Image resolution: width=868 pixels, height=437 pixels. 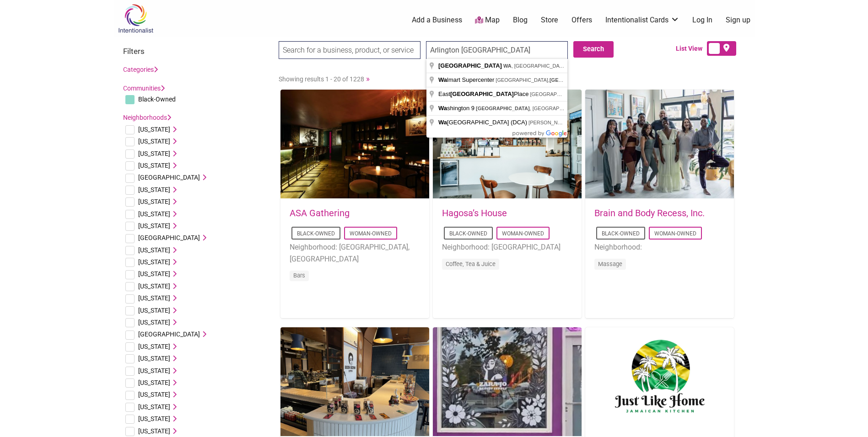 I want to click on a: Map, so click(x=487, y=20).